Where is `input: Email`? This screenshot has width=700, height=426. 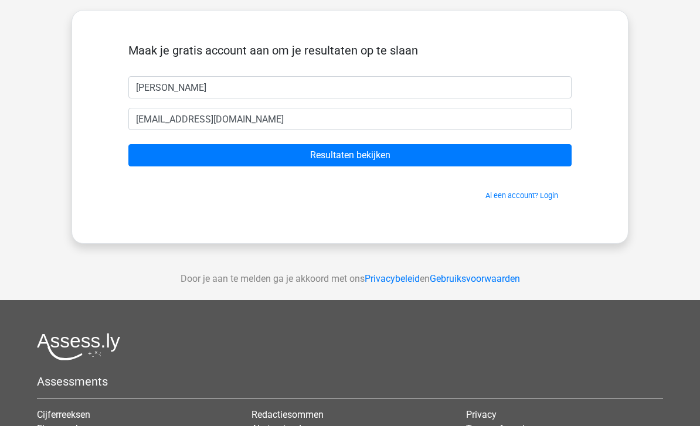
input: Email is located at coordinates (350, 119).